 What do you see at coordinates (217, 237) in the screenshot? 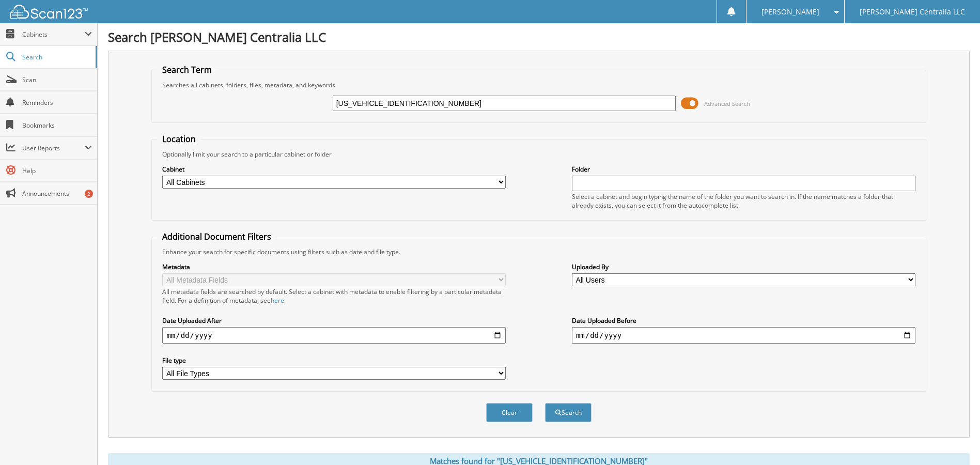
I see `legend: Additional Document Filters` at bounding box center [217, 237].